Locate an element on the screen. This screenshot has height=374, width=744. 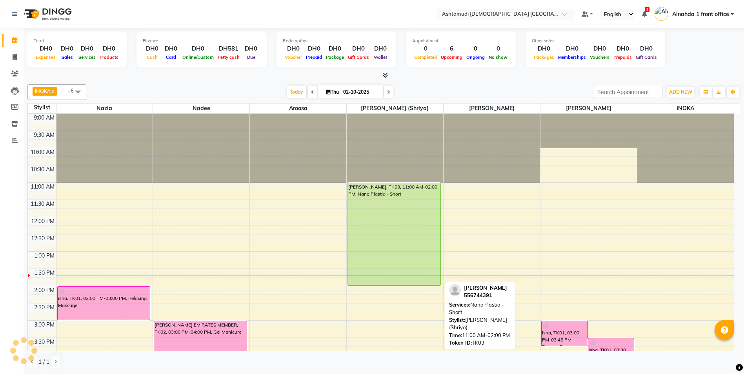
div: TK03 is located at coordinates (480, 343).